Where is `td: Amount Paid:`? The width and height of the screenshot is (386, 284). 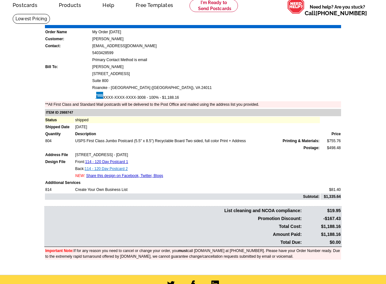
td: Amount Paid: is located at coordinates (173, 234).